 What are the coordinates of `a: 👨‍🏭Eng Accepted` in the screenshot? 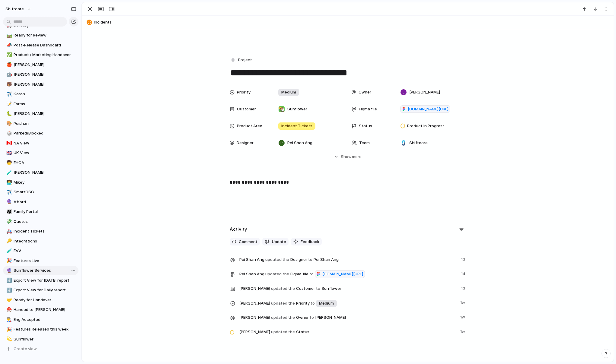 It's located at (41, 319).